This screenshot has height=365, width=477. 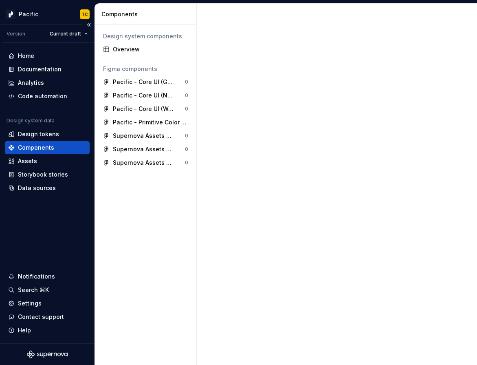 What do you see at coordinates (47, 317) in the screenshot?
I see `button: Contact support` at bounding box center [47, 317].